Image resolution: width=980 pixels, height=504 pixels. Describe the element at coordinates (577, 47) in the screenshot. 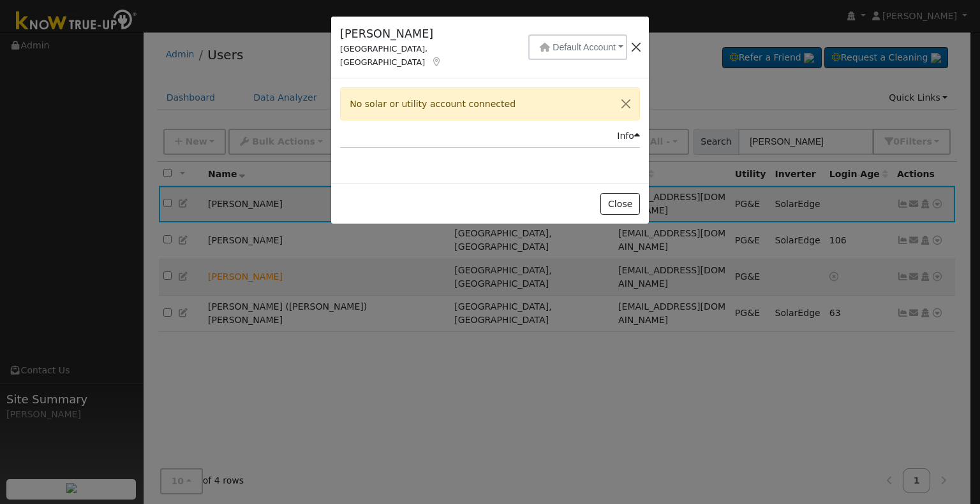

I see `button: Default Account` at that location.